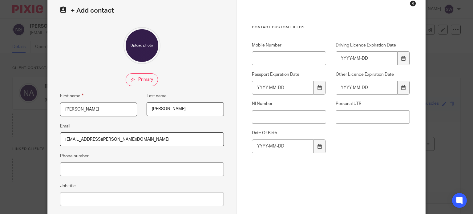 This screenshot has height=214, width=473. Describe the element at coordinates (289, 75) in the screenshot. I see `label: Passport Expiration Date` at that location.